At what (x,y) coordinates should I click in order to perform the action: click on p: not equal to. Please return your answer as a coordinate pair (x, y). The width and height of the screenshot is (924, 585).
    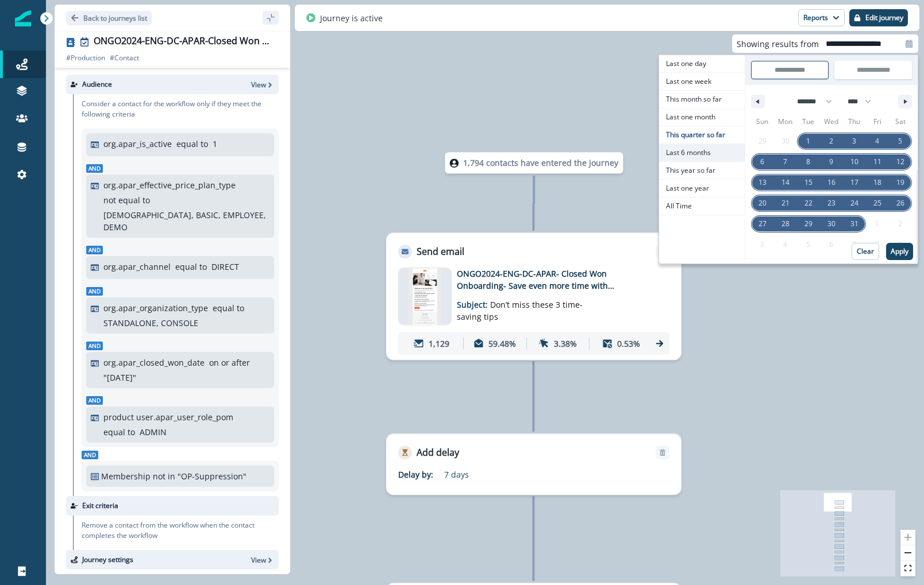
    Looking at the image, I should click on (126, 200).